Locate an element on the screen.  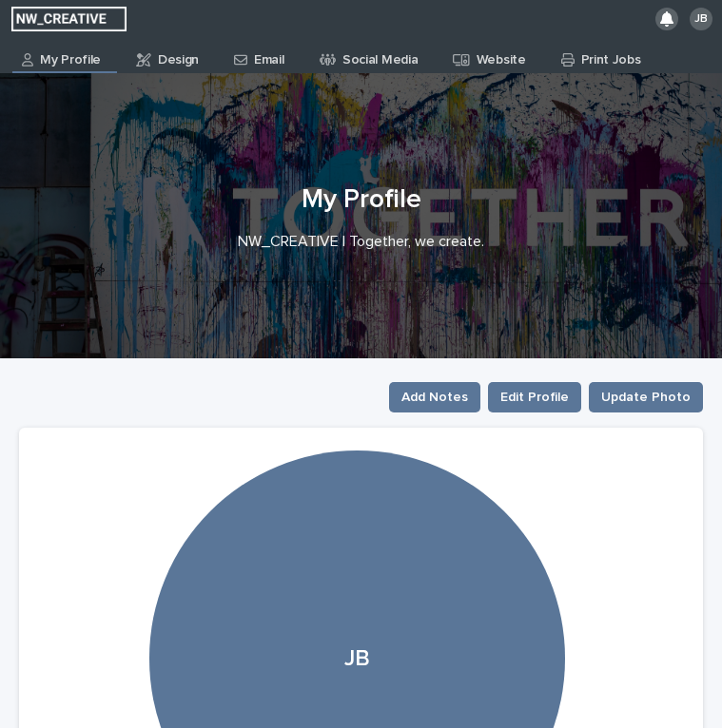
h1: My Profile is located at coordinates (361, 200).